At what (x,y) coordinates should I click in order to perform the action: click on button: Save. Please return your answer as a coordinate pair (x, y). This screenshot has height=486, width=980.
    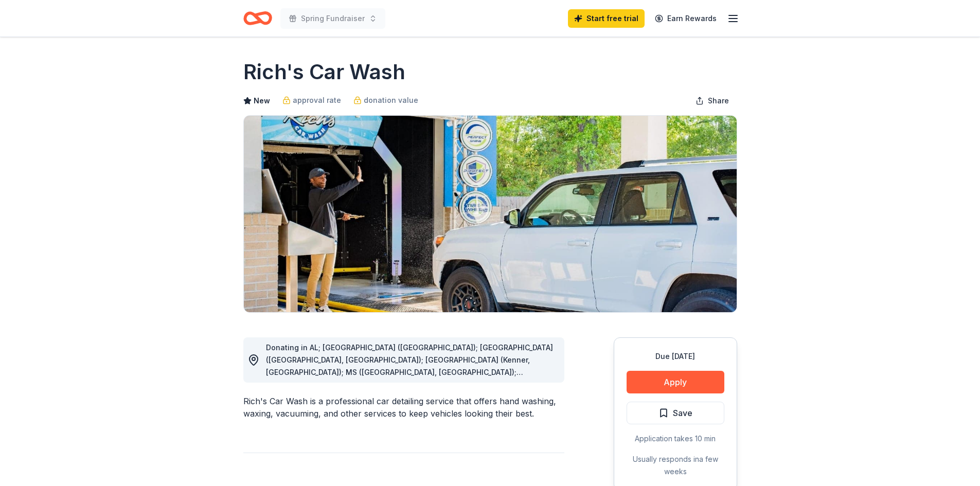
    Looking at the image, I should click on (675, 413).